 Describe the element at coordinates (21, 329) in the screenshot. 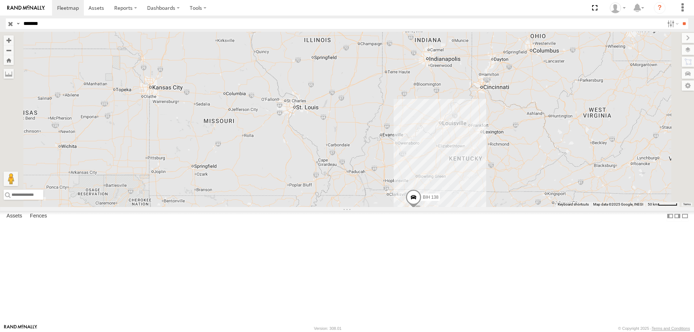

I see `a: Visit our Website` at that location.